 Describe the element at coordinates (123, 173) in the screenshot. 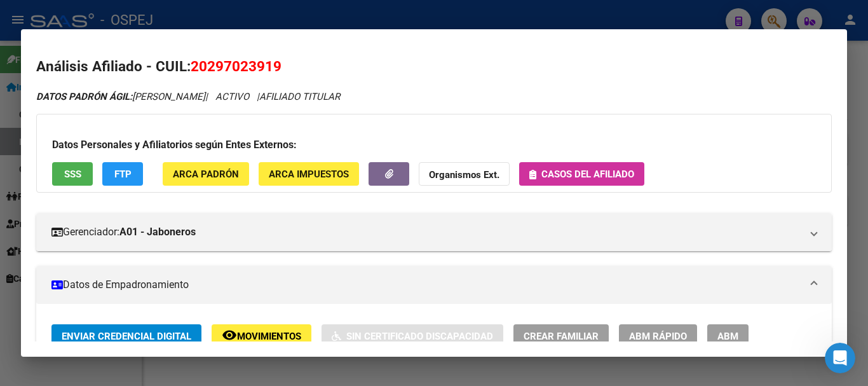

I see `button: FTP` at that location.